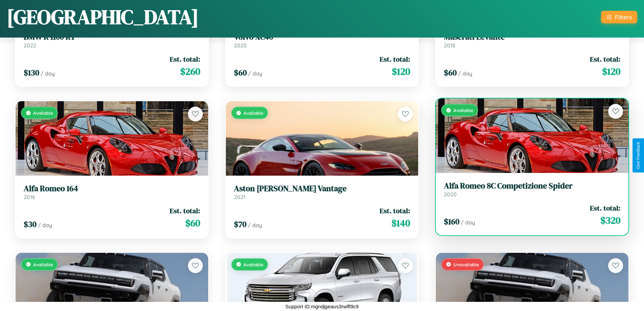  What do you see at coordinates (400, 223) in the screenshot?
I see `span: $ 140` at bounding box center [400, 223].